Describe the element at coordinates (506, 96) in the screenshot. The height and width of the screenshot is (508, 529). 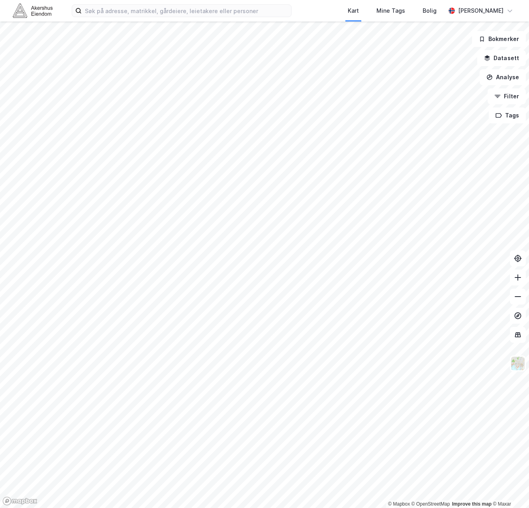
I see `button: Filter` at that location.